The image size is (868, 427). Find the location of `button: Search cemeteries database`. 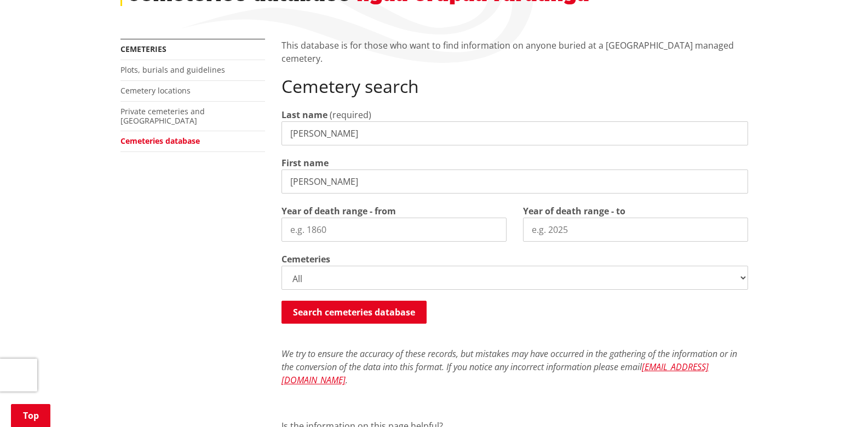

button: Search cemeteries database is located at coordinates (354, 313).